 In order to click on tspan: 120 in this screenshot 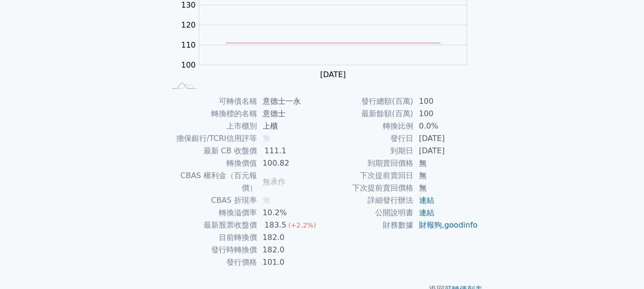, I will do `click(188, 24)`.